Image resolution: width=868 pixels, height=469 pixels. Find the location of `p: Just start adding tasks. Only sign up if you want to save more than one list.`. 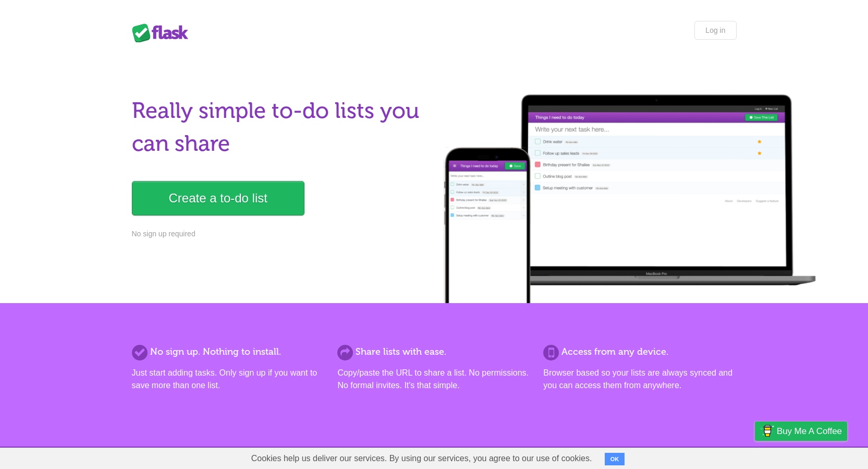

p: Just start adding tasks. Only sign up if you want to save more than one list. is located at coordinates (228, 379).